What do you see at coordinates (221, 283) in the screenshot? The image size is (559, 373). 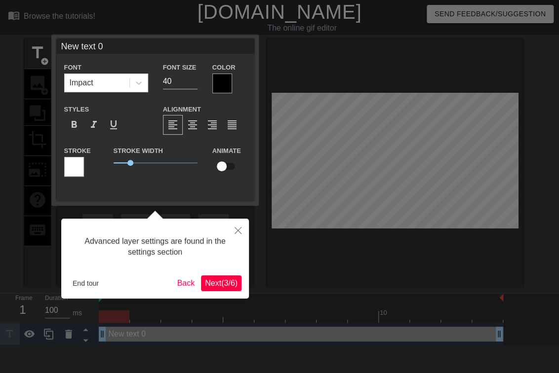 I see `span: Next ( 3 / 6 )` at bounding box center [221, 283].